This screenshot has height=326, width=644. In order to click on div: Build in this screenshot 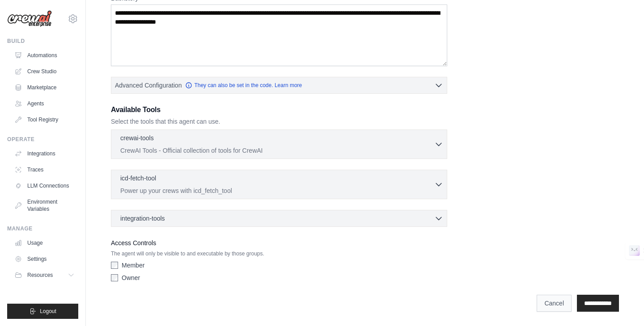, I will do `click(42, 41)`.